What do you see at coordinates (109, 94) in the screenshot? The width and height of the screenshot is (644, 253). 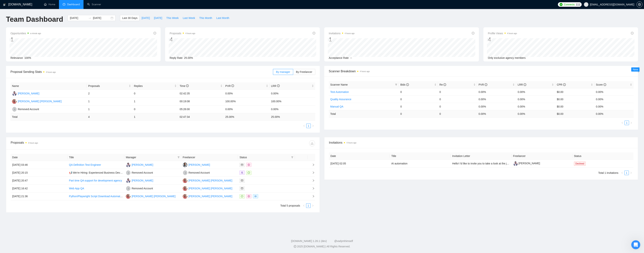 I see `td: 2` at bounding box center [109, 94].